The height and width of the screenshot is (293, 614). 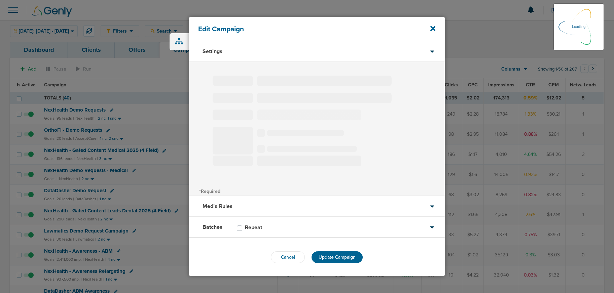 I want to click on button: Cancel, so click(x=288, y=257).